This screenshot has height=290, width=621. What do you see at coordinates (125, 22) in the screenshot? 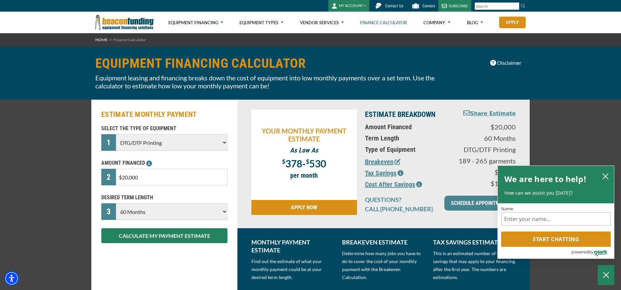
I see `img: Beacon Funding Corporation logo` at bounding box center [125, 22].